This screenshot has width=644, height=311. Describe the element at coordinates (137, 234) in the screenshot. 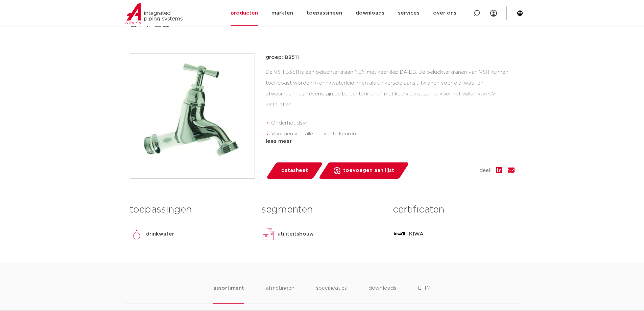

I see `img: drinkwater` at that location.